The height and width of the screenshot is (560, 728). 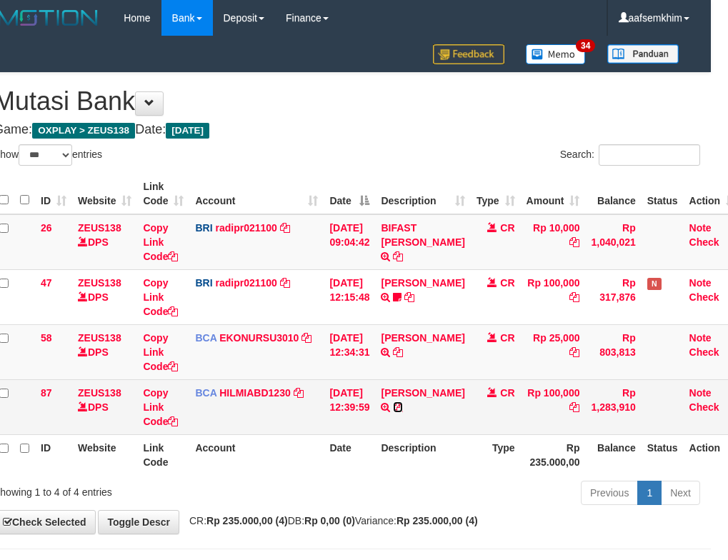 I want to click on th: Type, so click(x=495, y=454).